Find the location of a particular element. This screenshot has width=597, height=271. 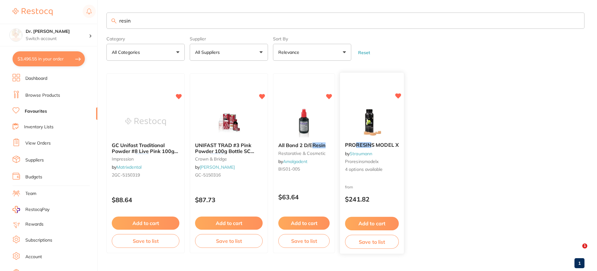

b: All Bond 2 D/E Resin is located at coordinates (304, 145).